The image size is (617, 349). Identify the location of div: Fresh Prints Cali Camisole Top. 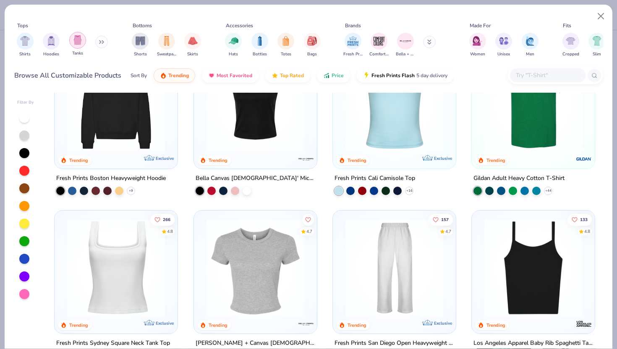
(375, 178).